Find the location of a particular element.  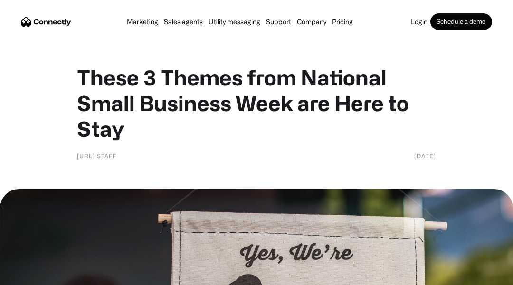

a: Marketing is located at coordinates (143, 22).